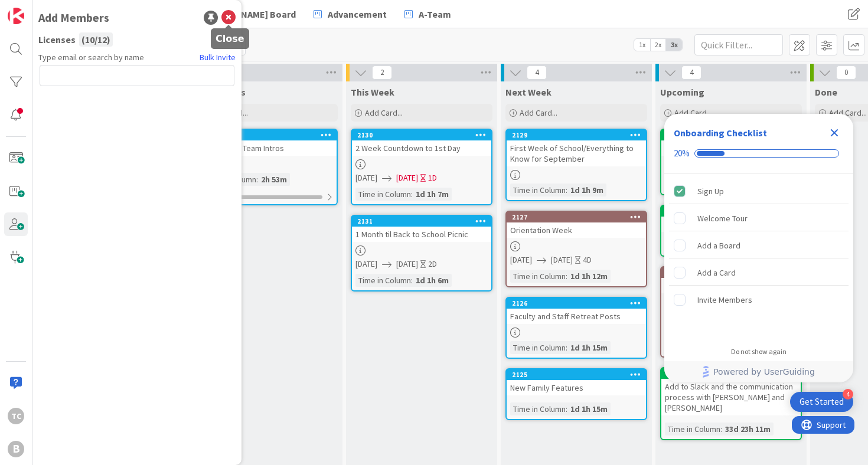 The height and width of the screenshot is (465, 868). Describe the element at coordinates (731, 135) in the screenshot. I see `div: 2133` at that location.